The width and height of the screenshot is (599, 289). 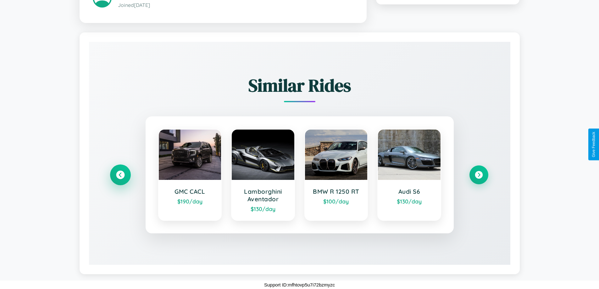 What do you see at coordinates (409, 175) in the screenshot?
I see `a: Audi S6$130/day` at bounding box center [409, 175].